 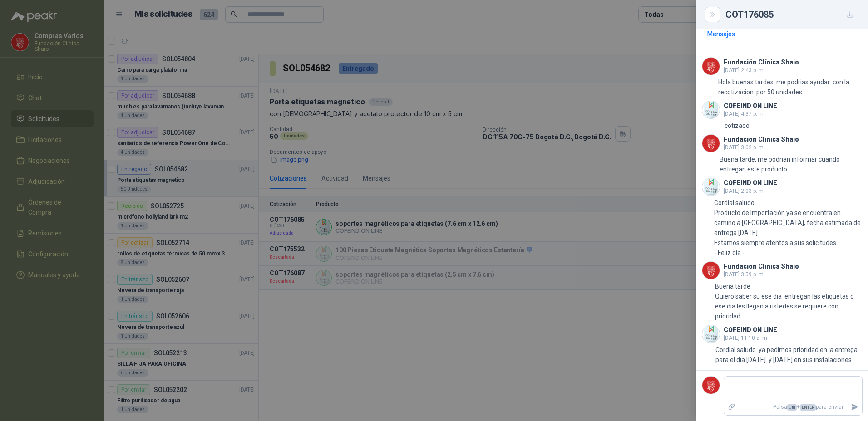 What do you see at coordinates (791, 87) in the screenshot?
I see `p: Hola buenas tardes, me podrias ayudar con la recotizacion por 50 unidades` at bounding box center [791, 87].